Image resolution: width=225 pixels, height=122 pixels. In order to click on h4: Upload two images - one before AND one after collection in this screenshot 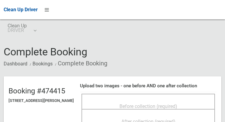, I will do `click(148, 86)`.